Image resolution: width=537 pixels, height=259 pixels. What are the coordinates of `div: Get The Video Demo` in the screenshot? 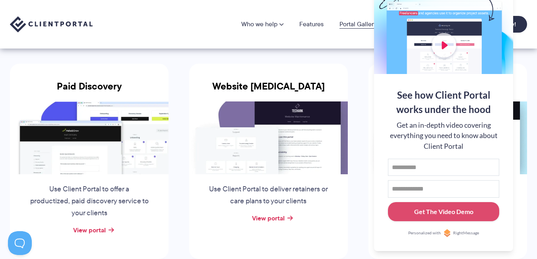 It's located at (443, 211).